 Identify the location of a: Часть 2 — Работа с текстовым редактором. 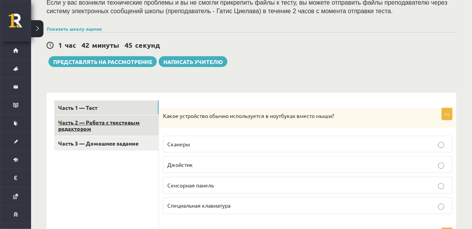
(106, 126).